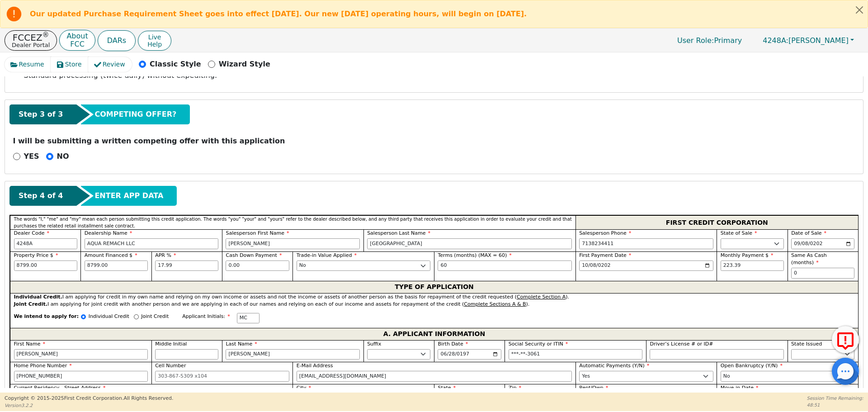 The image size is (868, 412). What do you see at coordinates (43, 365) in the screenshot?
I see `span: Home Phone Number` at bounding box center [43, 365].